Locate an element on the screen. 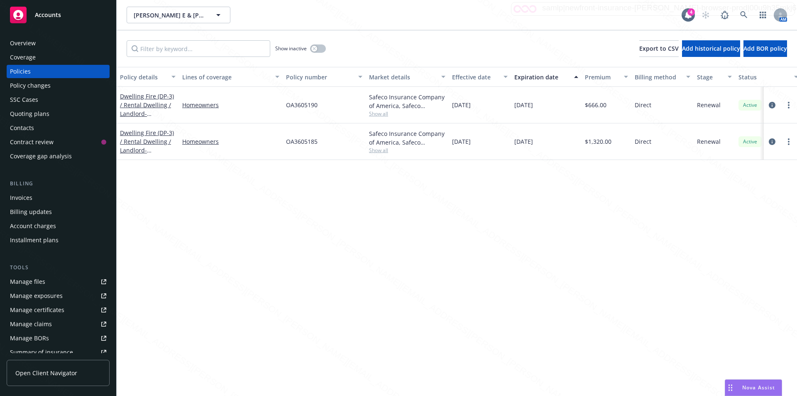 This screenshot has width=797, height=396. span: Export to CSV is located at coordinates (659, 48).